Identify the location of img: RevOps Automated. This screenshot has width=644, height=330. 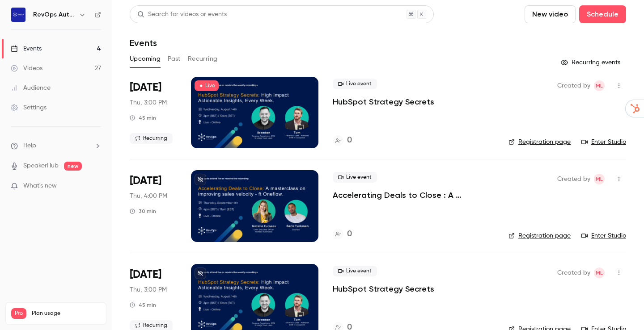
(18, 15).